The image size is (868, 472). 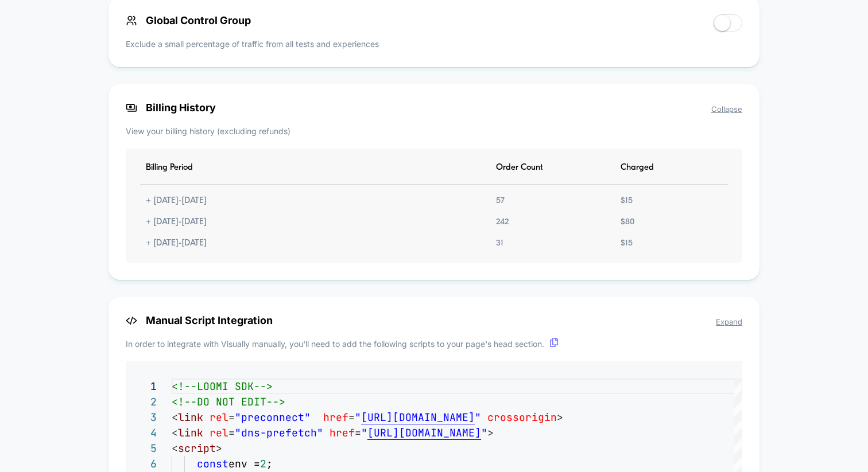 What do you see at coordinates (627, 222) in the screenshot?
I see `div: $ 80` at bounding box center [627, 222].